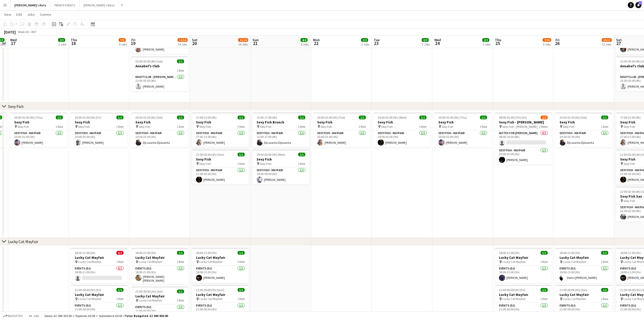 This screenshot has width=644, height=320. I want to click on span: 21, so click(255, 43).